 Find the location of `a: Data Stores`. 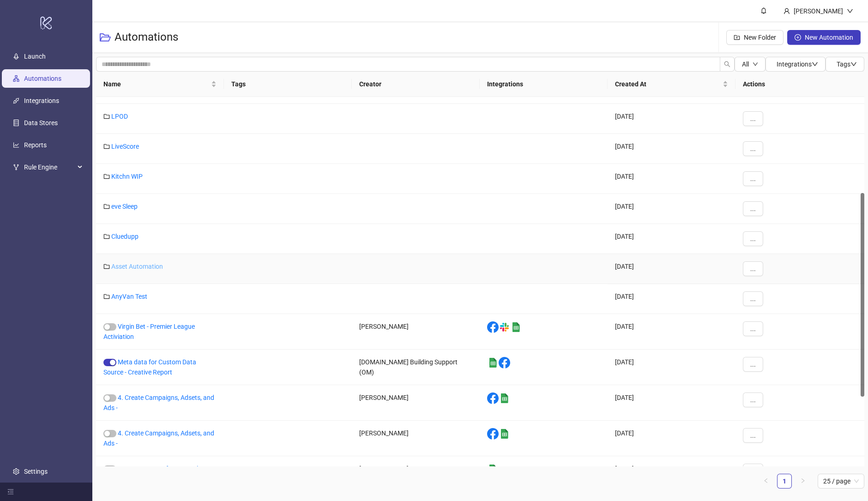

a: Data Stores is located at coordinates (41, 123).